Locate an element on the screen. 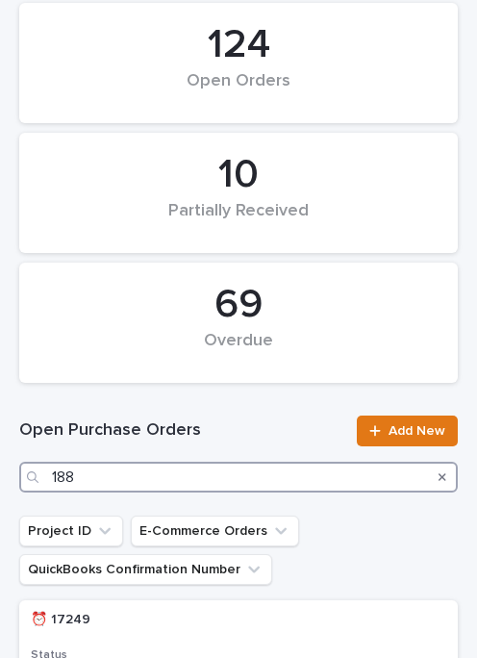 The height and width of the screenshot is (658, 477). div: Partially Received is located at coordinates (239, 221).